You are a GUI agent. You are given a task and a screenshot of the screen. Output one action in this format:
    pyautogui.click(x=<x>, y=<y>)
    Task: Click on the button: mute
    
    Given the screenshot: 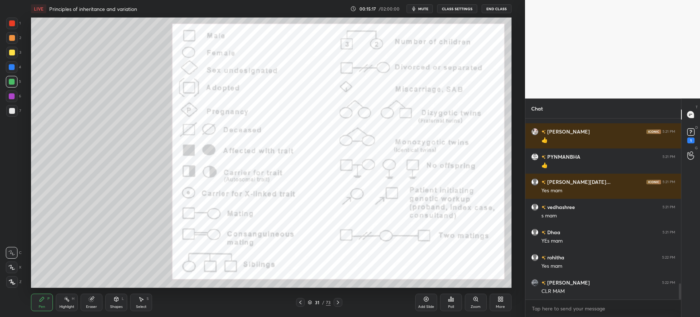 What is the action you would take?
    pyautogui.click(x=419, y=9)
    